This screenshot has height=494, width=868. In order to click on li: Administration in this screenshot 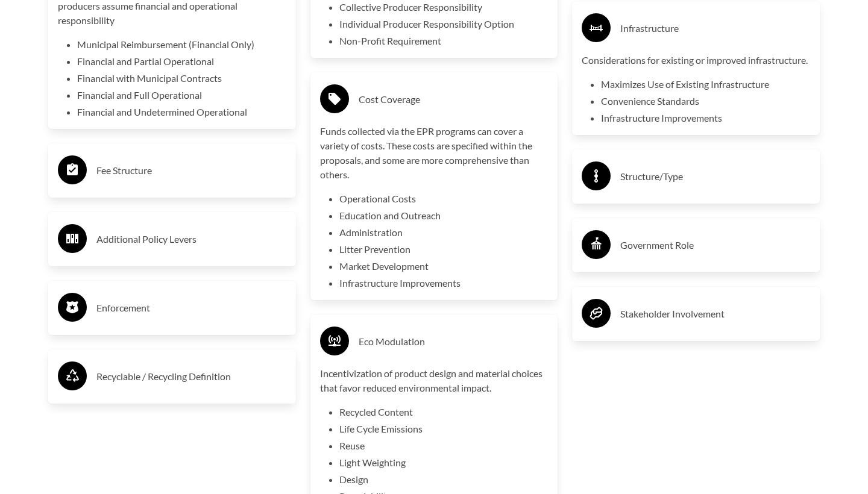, I will do `click(444, 232)`.